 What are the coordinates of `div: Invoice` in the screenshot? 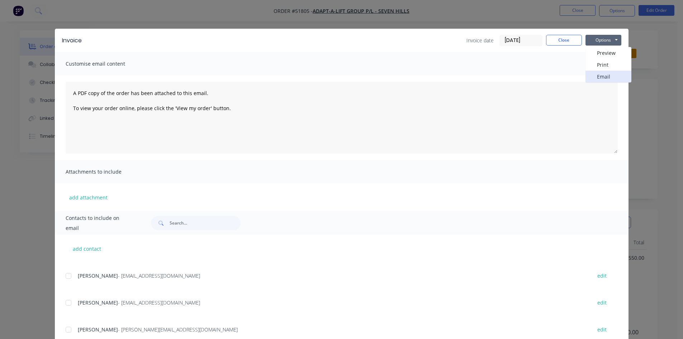 It's located at (72, 41).